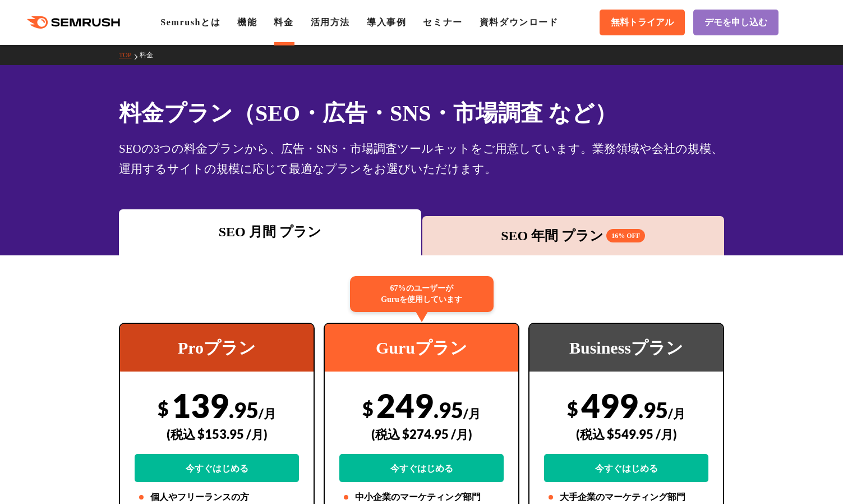  What do you see at coordinates (443, 22) in the screenshot?
I see `a: セミナー` at bounding box center [443, 22].